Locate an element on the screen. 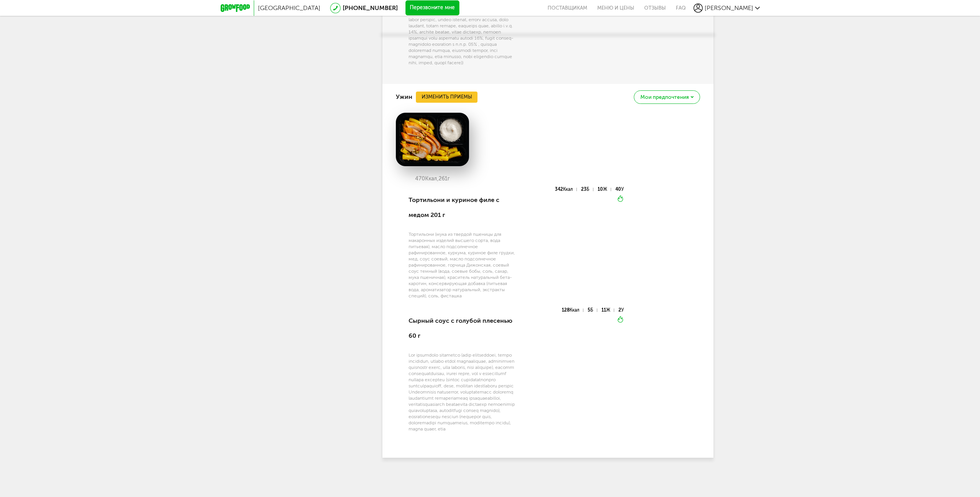  div: 40 is located at coordinates (619, 189).